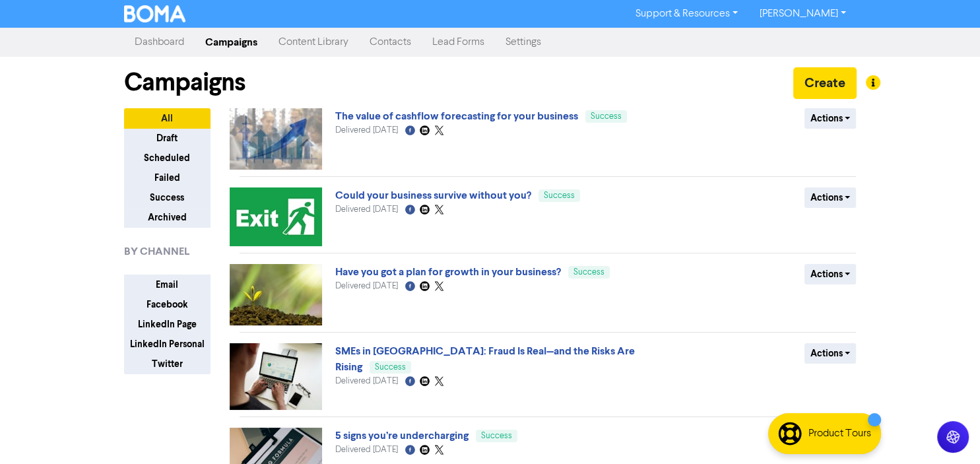 This screenshot has width=980, height=464. What do you see at coordinates (314, 42) in the screenshot?
I see `a: Content Library` at bounding box center [314, 42].